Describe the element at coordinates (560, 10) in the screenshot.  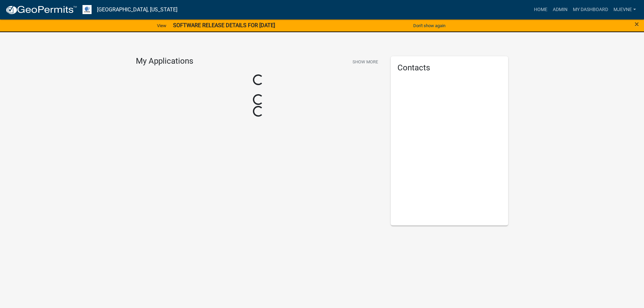
I see `a: Admin` at that location.